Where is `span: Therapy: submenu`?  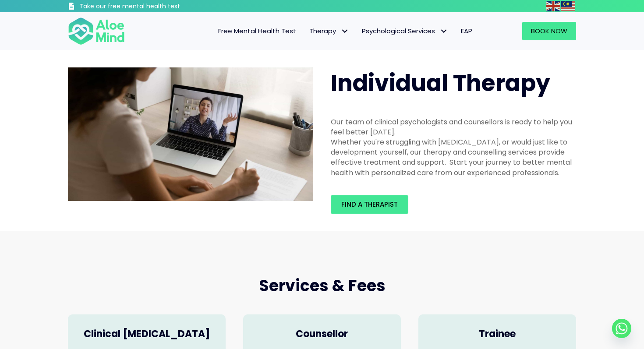 span: Therapy: submenu is located at coordinates (344, 31).